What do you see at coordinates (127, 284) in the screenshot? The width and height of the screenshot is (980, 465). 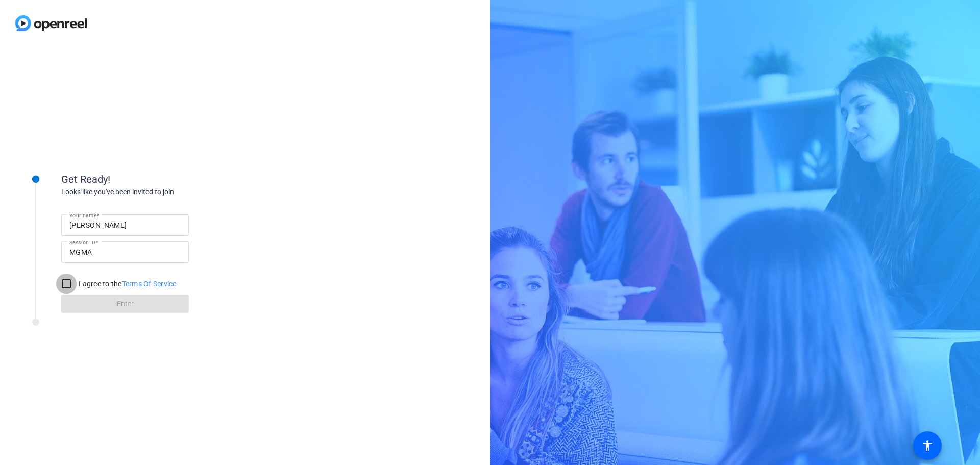 I see `label: I agree to the` at bounding box center [127, 284].